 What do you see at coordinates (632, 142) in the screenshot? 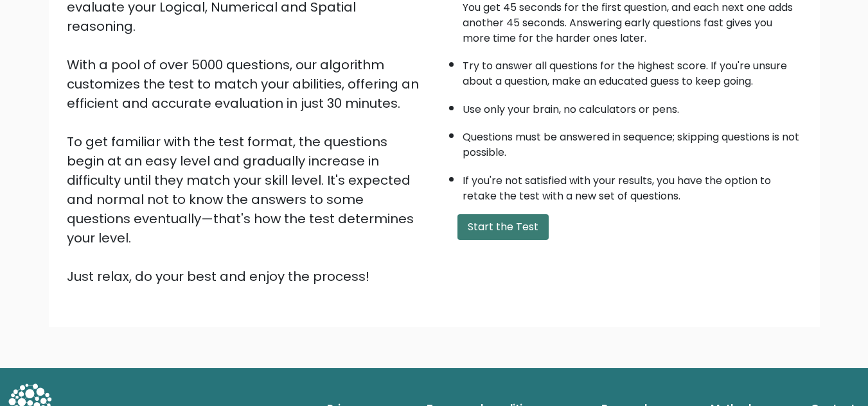
I see `li: Questions must be answered in sequence; skipping questions is not possible.` at bounding box center [632, 142].